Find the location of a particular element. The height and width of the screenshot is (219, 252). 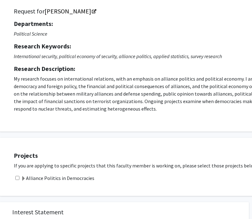

a: Opens in a new tab is located at coordinates (70, 11).